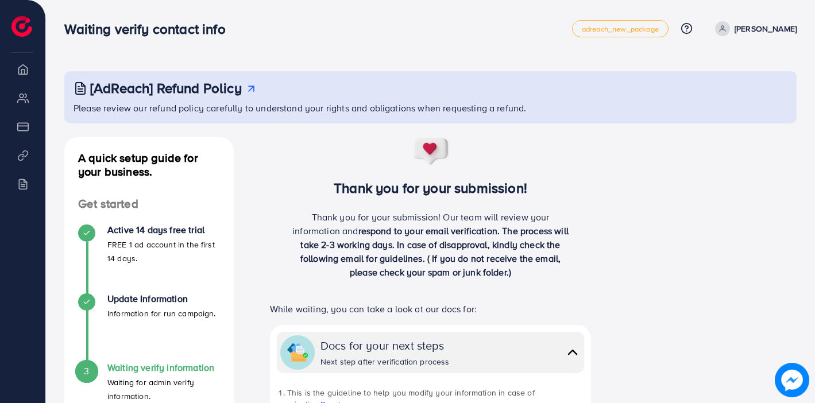  What do you see at coordinates (22, 26) in the screenshot?
I see `img: logo` at bounding box center [22, 26].